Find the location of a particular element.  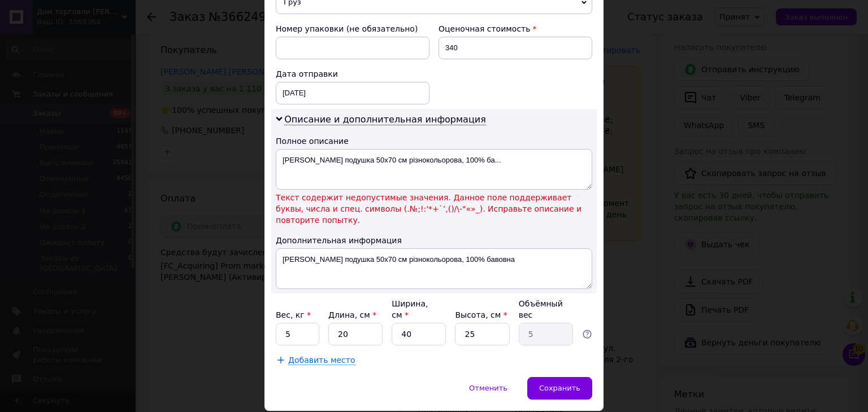

label: Вес, кг is located at coordinates (293, 315).